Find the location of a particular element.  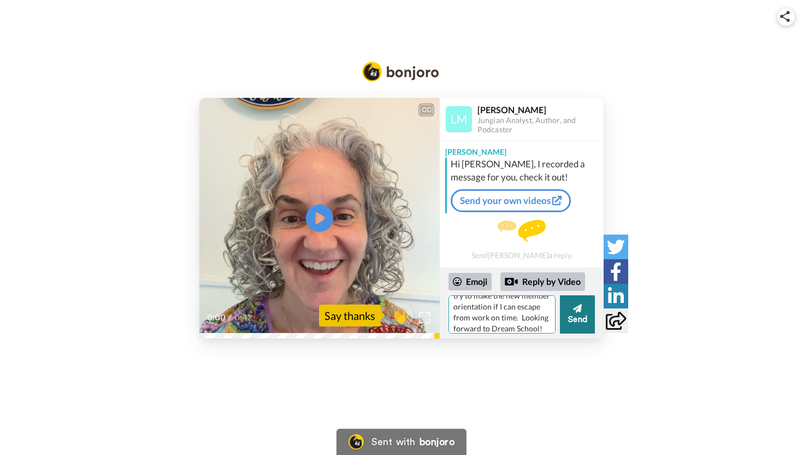

img: message.svg is located at coordinates (522, 231).